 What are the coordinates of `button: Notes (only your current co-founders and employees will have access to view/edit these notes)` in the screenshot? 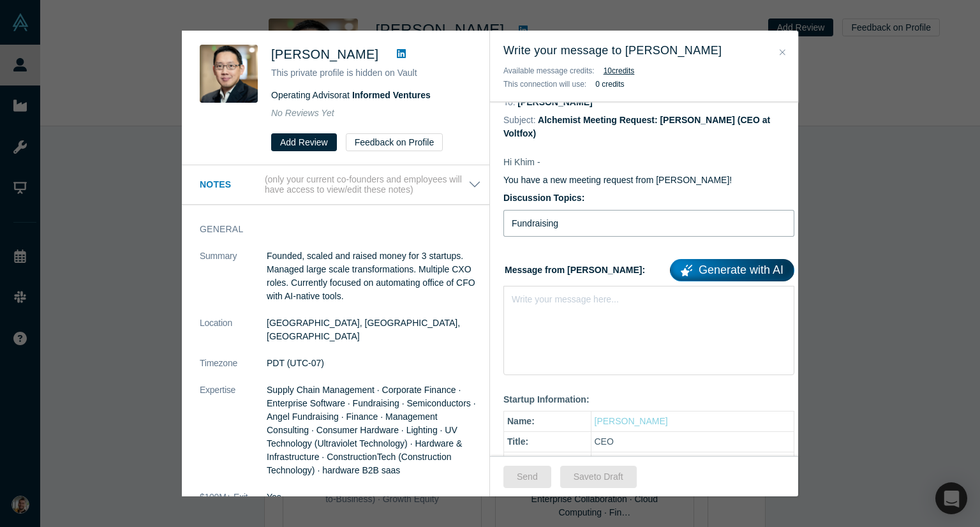 It's located at (340, 185).